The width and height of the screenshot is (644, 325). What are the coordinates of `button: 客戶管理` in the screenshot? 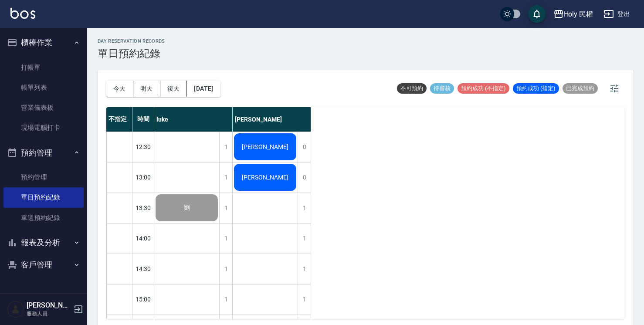 It's located at (44, 265).